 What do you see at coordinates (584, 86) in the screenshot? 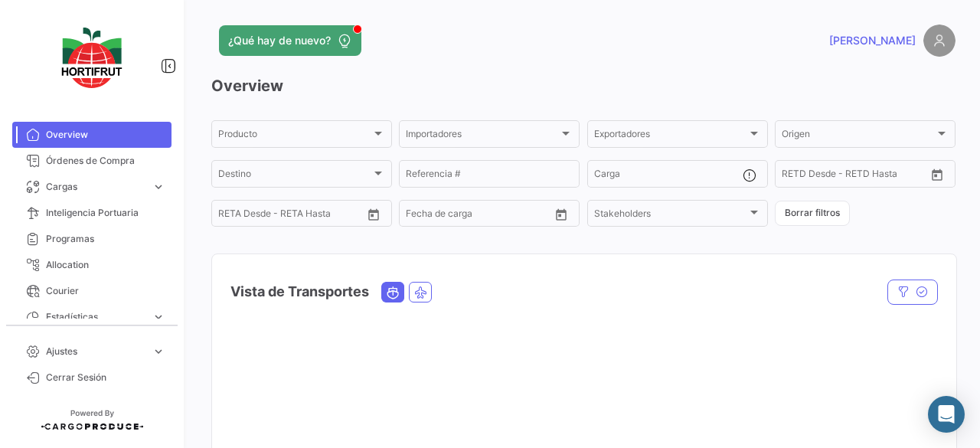
I see `h3: Overview` at bounding box center [584, 86].